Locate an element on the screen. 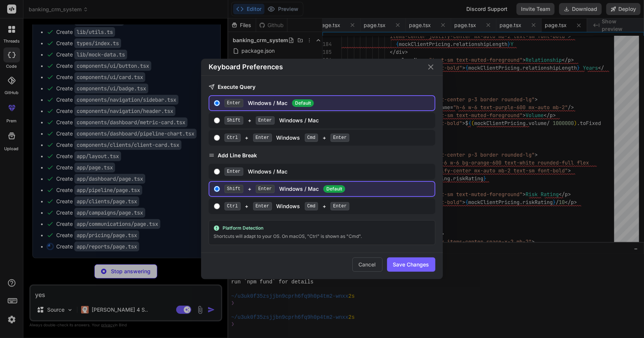 The image size is (644, 338). h3: Execute Query is located at coordinates (322, 87).